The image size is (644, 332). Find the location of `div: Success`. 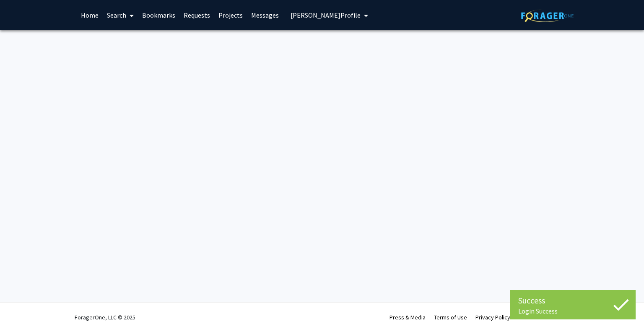

div: Success is located at coordinates (573, 301).